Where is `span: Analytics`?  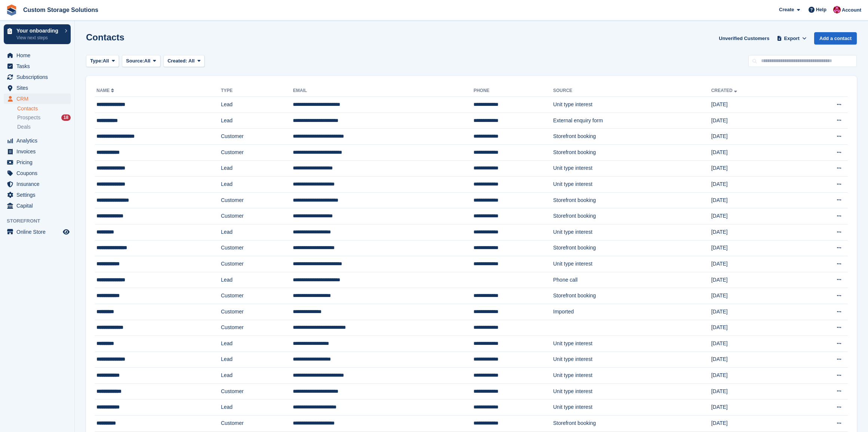
span: Analytics is located at coordinates (39, 140).